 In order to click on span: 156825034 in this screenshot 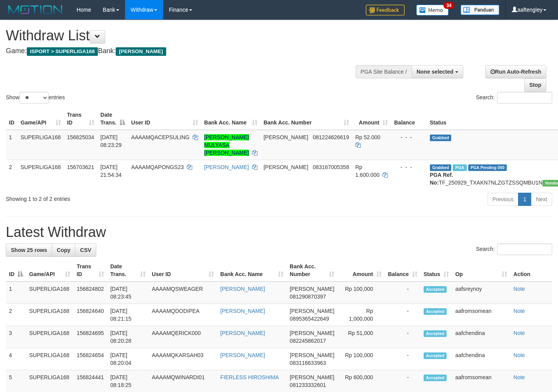, I will do `click(81, 138)`.